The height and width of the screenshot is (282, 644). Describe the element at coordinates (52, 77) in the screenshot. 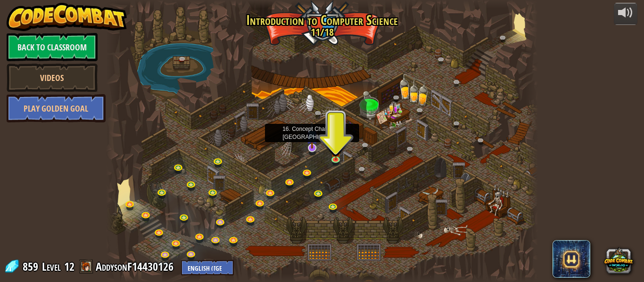

I see `a: Videos` at that location.